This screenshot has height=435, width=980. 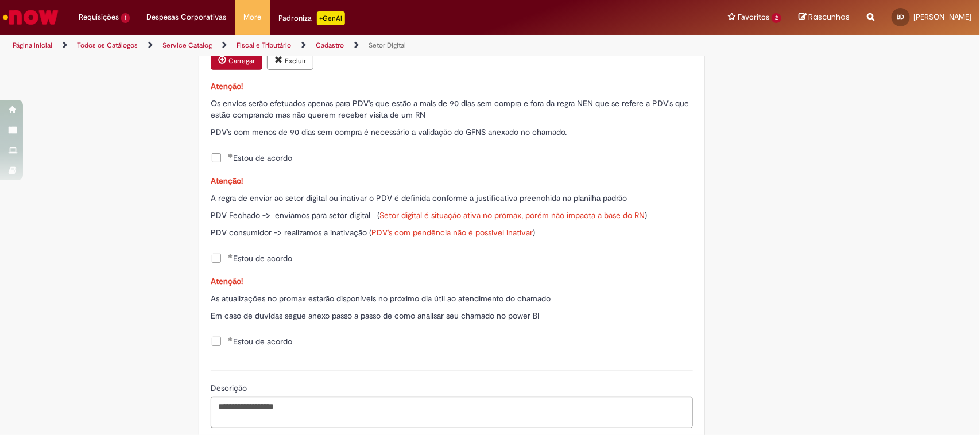 What do you see at coordinates (187, 46) in the screenshot?
I see `a: Service Catalog` at bounding box center [187, 46].